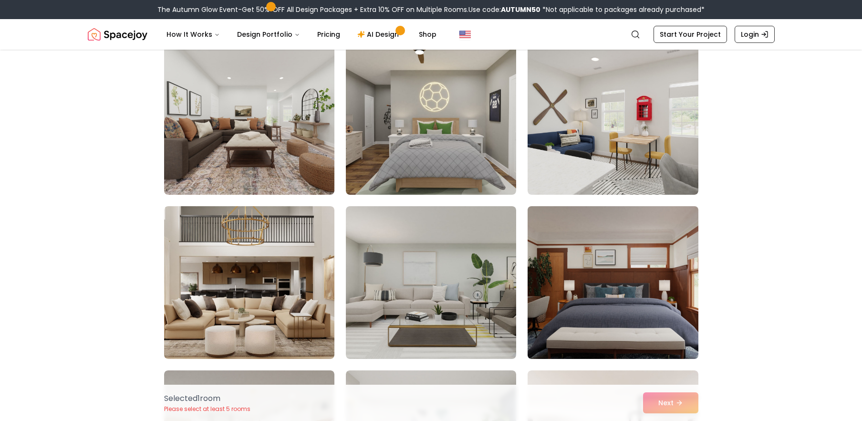 This screenshot has height=421, width=862. What do you see at coordinates (520, 10) in the screenshot?
I see `b: AUTUMN50` at bounding box center [520, 10].